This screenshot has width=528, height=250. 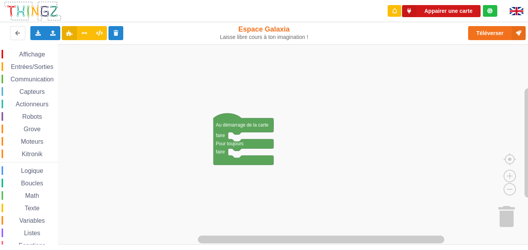 I want to click on span: Logique, so click(x=32, y=170).